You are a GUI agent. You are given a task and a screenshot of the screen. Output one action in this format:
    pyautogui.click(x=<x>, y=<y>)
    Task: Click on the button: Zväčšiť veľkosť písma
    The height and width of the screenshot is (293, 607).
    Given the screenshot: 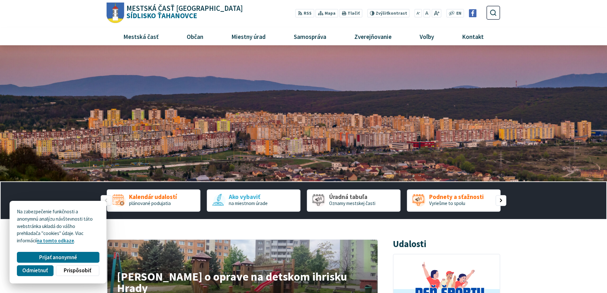 What is the action you would take?
    pyautogui.click(x=436, y=13)
    